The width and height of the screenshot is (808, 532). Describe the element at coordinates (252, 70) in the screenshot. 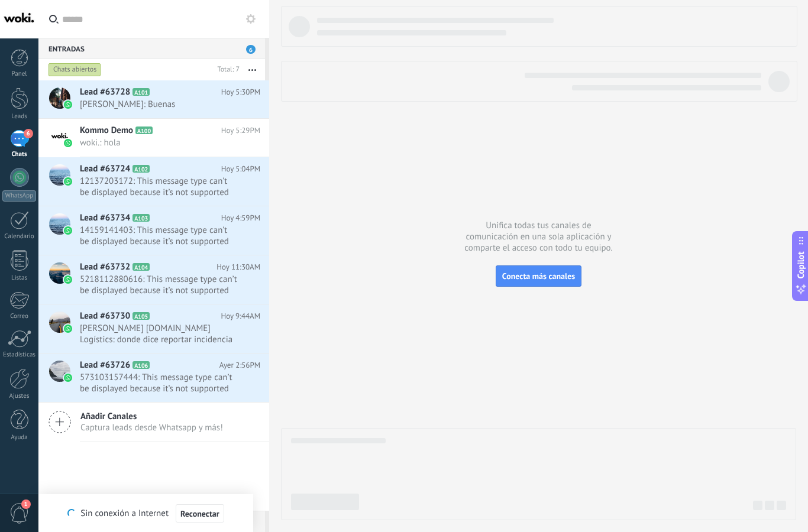

I see `button: Más` at that location.